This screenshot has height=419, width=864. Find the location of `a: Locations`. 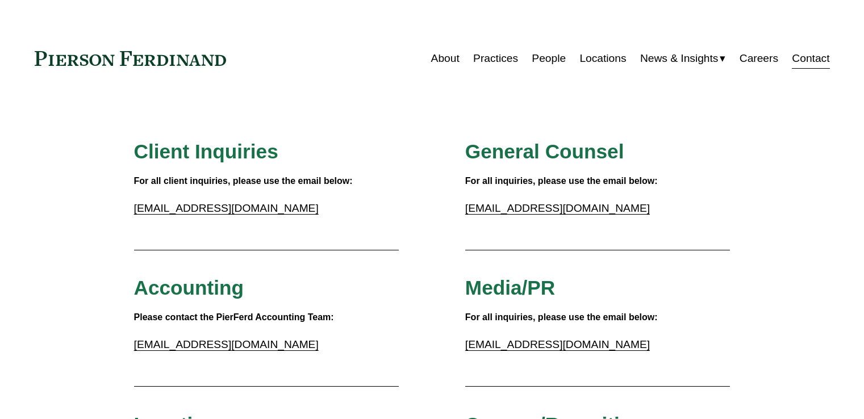

a: Locations is located at coordinates (603, 59).